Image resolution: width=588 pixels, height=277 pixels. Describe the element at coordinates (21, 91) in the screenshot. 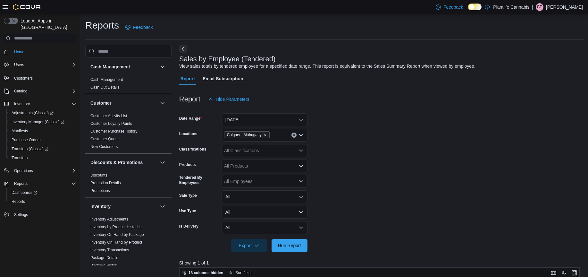

I see `span: Catalog` at that location.